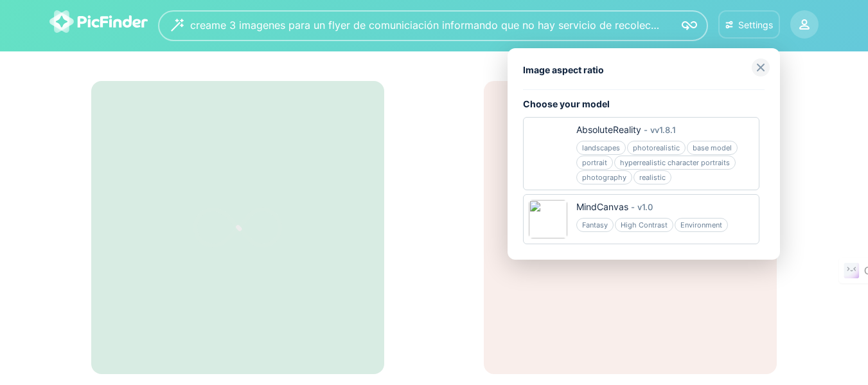  I want to click on div: landscapes, so click(601, 148).